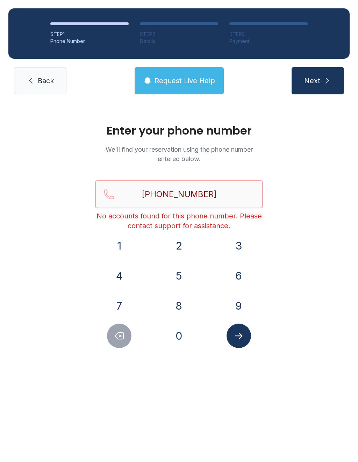  Describe the element at coordinates (119, 246) in the screenshot. I see `button: 1` at that location.